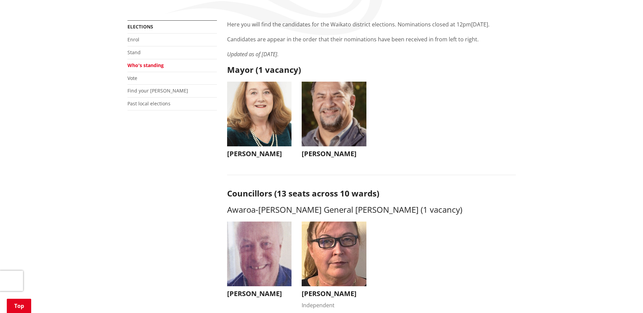 This screenshot has width=643, height=313. Describe the element at coordinates (149, 103) in the screenshot. I see `a: Past local elections` at that location.